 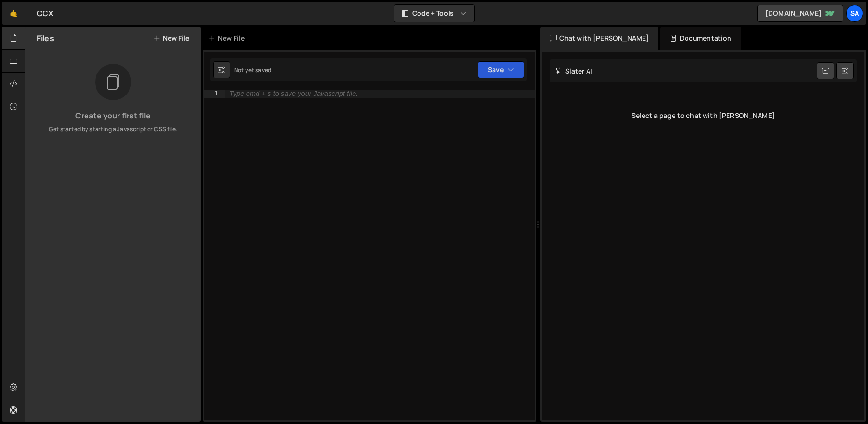 What do you see at coordinates (228, 38) in the screenshot?
I see `div: New File` at bounding box center [228, 38].